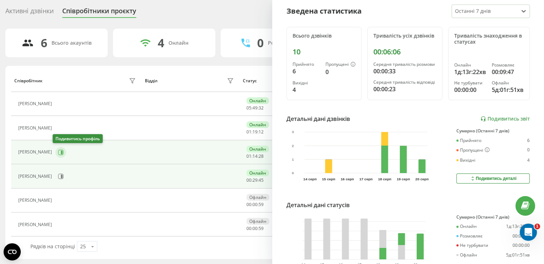 The height and width of the screenshot is (264, 544). I want to click on div: Зведена статистика, so click(324, 11).